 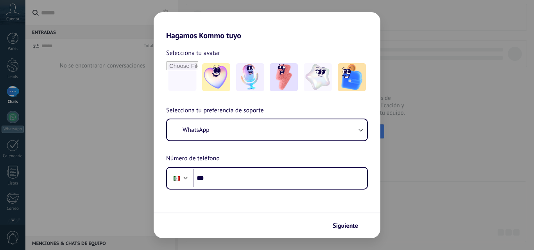 What do you see at coordinates (345, 226) in the screenshot?
I see `span: Siguiente` at bounding box center [345, 226].